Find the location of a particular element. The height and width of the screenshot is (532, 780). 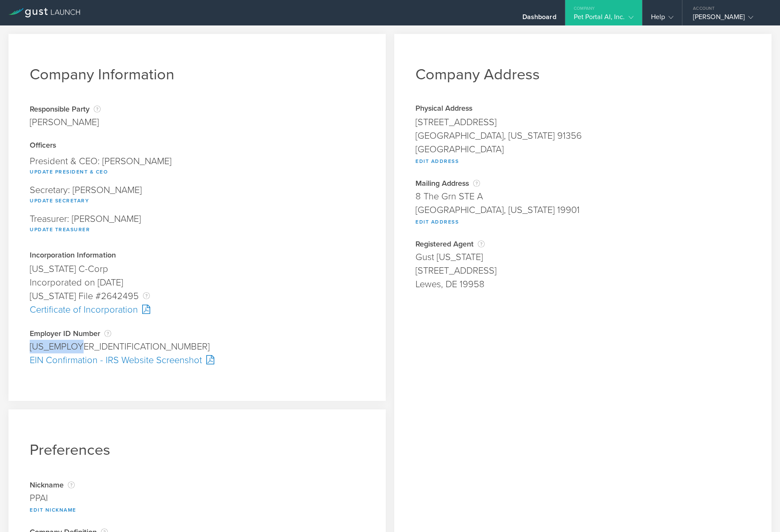

h1: Preferences is located at coordinates (197, 450).